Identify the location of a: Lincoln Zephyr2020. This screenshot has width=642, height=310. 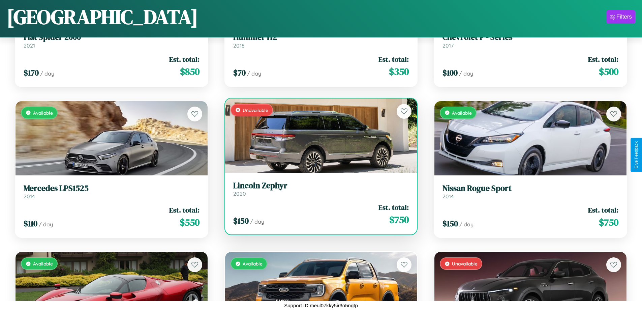
(321, 189).